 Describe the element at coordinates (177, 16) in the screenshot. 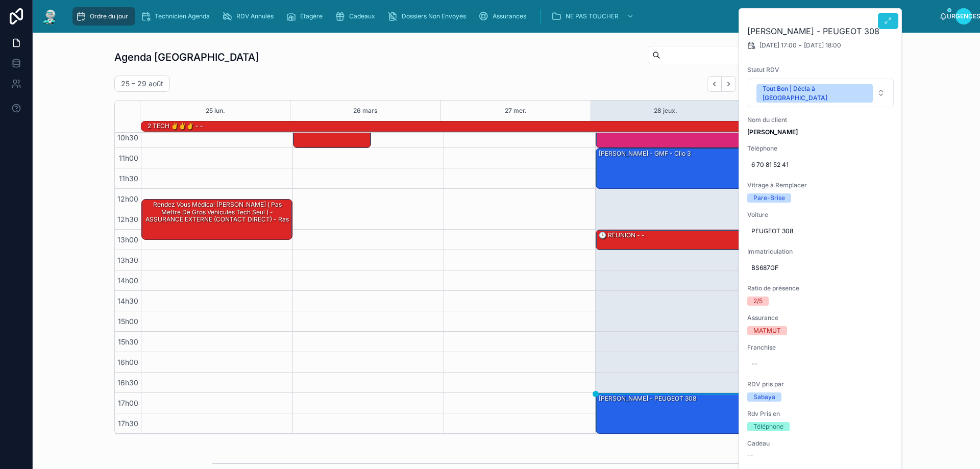

I see `a: Technicien Agenda` at that location.